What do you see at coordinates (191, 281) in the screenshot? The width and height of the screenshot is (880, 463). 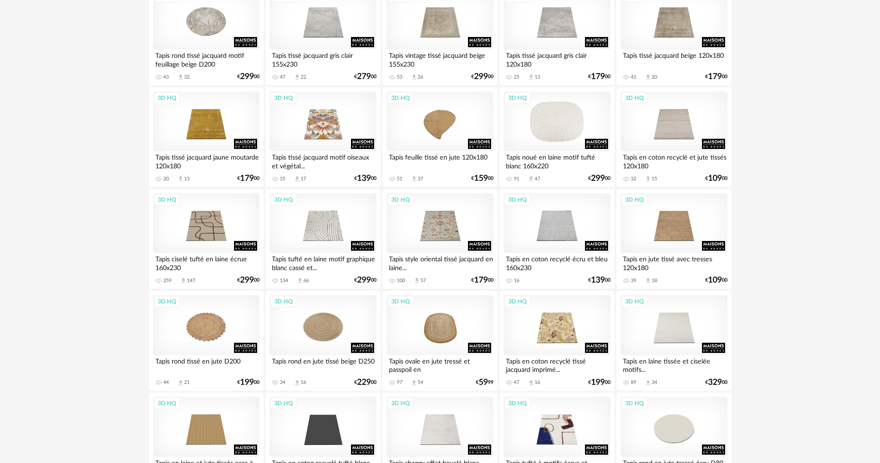 I see `div: 147` at bounding box center [191, 281].